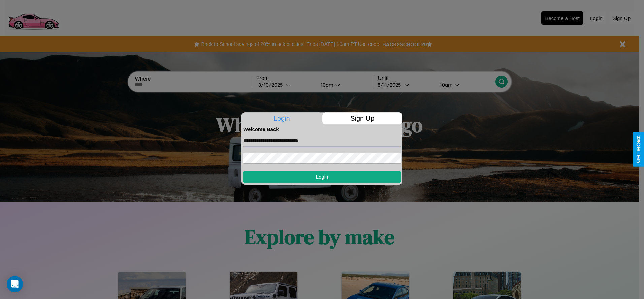 The height and width of the screenshot is (299, 644). What do you see at coordinates (362, 118) in the screenshot?
I see `p: Sign Up` at bounding box center [362, 118].